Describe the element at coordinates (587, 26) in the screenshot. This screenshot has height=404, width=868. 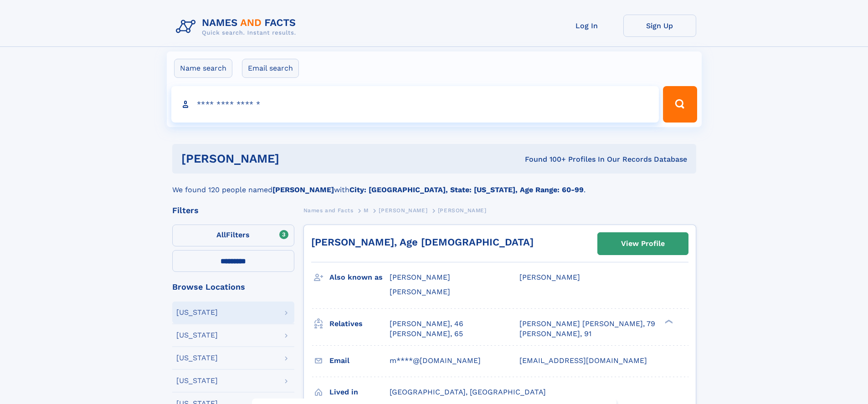
I see `a: Log In` at that location.